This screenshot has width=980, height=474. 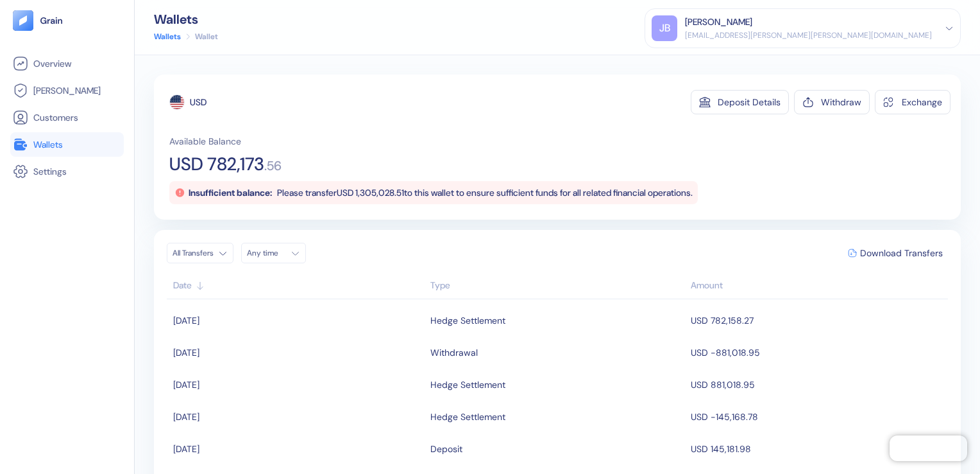 I want to click on div: Wallets, so click(x=186, y=19).